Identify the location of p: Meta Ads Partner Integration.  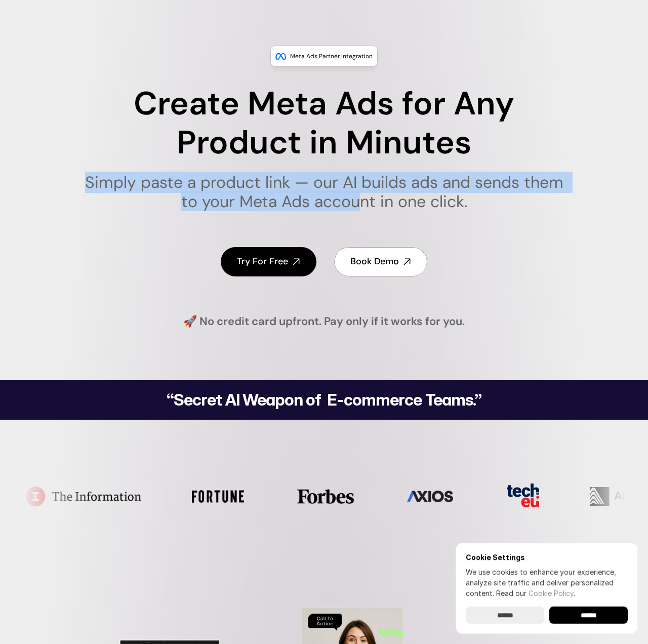
(331, 57).